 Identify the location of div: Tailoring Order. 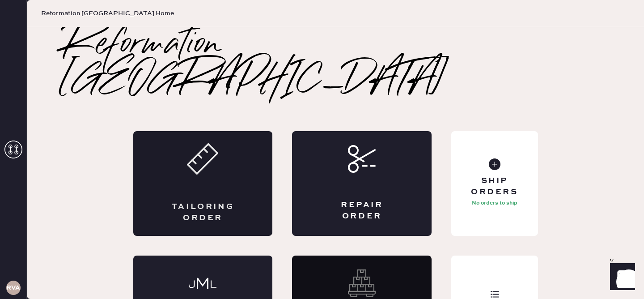
(203, 213).